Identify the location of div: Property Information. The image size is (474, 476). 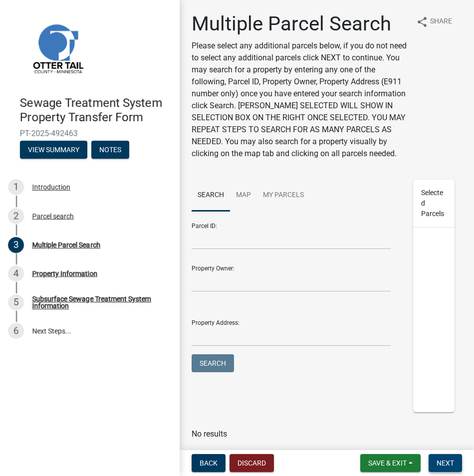
(65, 274).